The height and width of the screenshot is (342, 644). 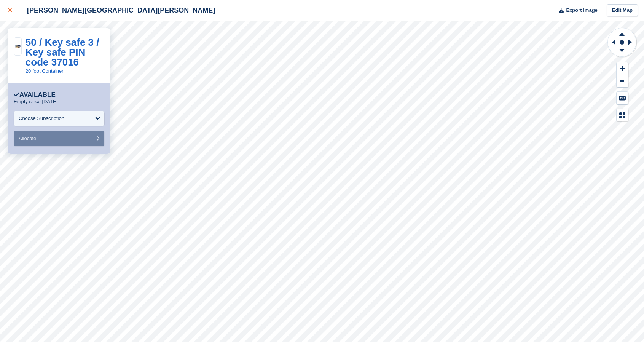 I want to click on button: Allocate, so click(x=59, y=138).